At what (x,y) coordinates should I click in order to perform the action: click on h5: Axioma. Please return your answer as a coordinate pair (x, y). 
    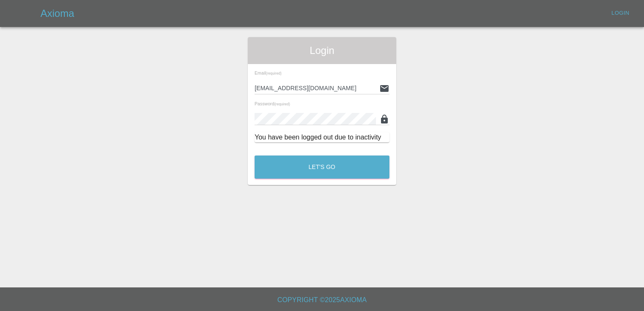
    Looking at the image, I should click on (57, 14).